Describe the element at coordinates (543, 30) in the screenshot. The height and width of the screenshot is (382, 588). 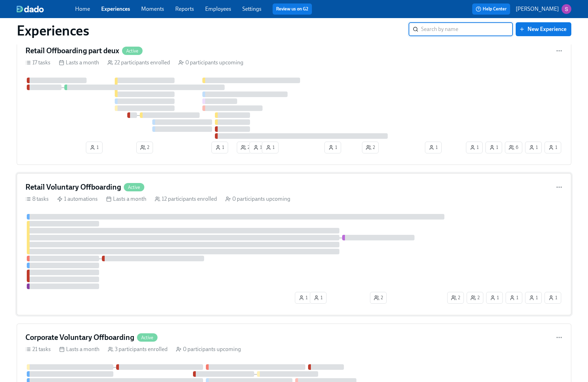
I see `a: New Experience` at that location.